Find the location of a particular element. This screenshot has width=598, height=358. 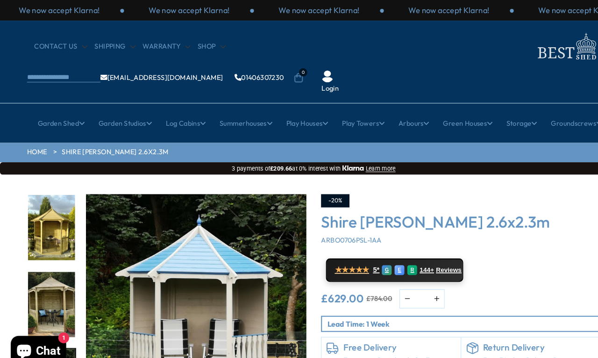

h6: Return Delivery is located at coordinates (514, 331).